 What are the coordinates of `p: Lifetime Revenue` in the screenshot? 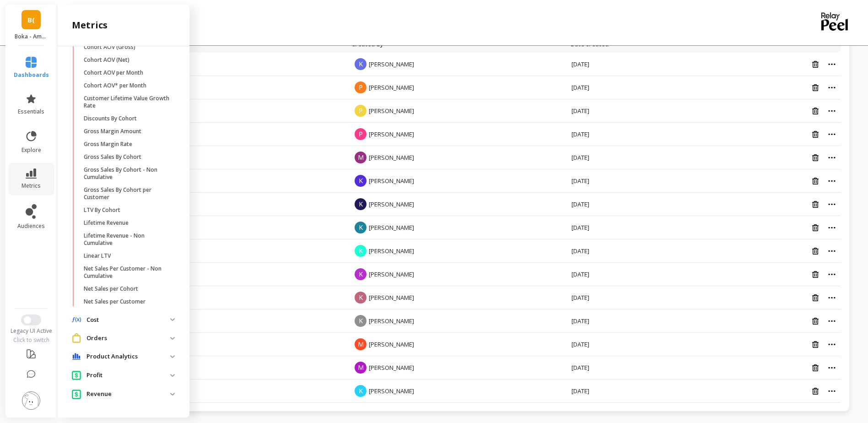 It's located at (106, 223).